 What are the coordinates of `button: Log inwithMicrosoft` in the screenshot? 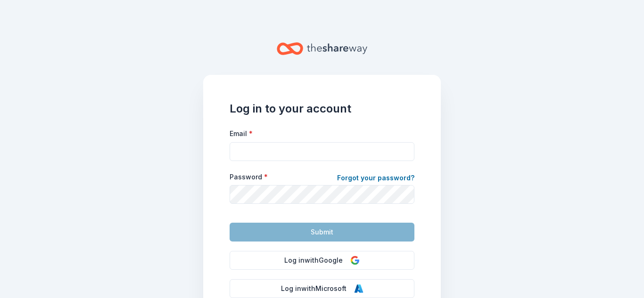 It's located at (322, 289).